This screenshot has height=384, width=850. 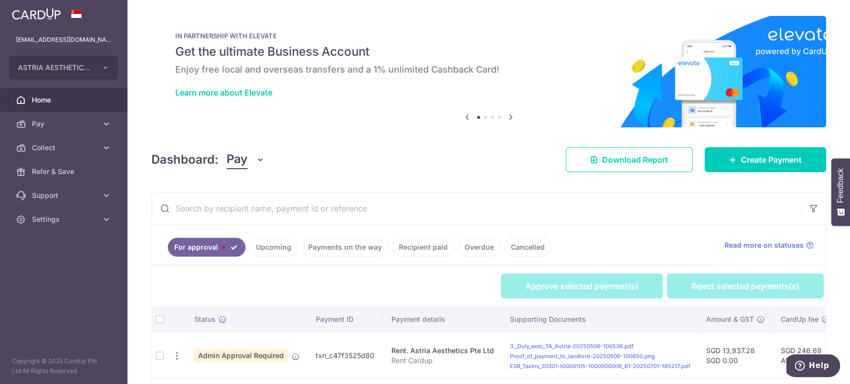 What do you see at coordinates (205, 320) in the screenshot?
I see `span: Status` at bounding box center [205, 320].